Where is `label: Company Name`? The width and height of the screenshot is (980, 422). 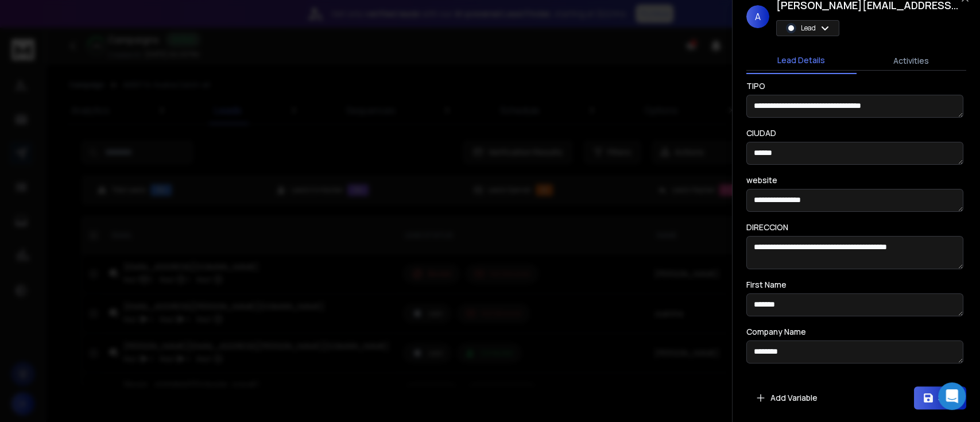 label: Company Name is located at coordinates (776, 332).